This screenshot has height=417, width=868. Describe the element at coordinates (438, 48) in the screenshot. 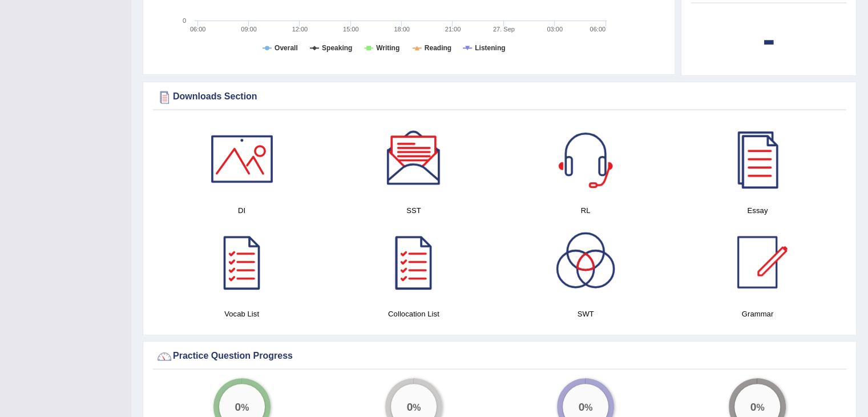

I see `tspan: Reading` at that location.